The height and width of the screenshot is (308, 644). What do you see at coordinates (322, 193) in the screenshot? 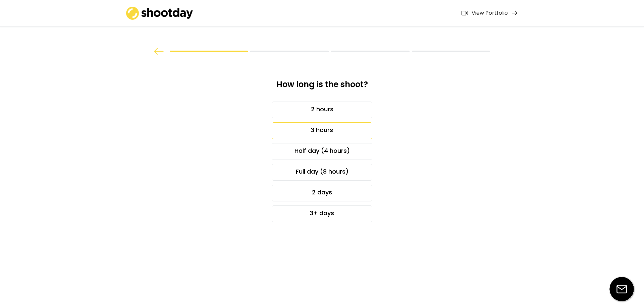
I see `div: 2 days` at bounding box center [322, 193].